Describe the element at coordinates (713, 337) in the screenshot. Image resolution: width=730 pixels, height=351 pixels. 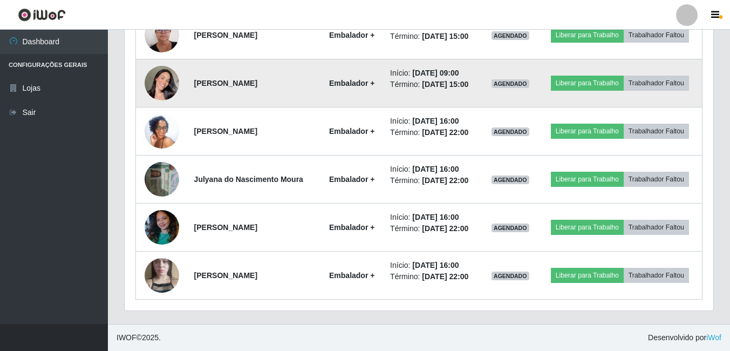
I see `a: iWof` at that location.